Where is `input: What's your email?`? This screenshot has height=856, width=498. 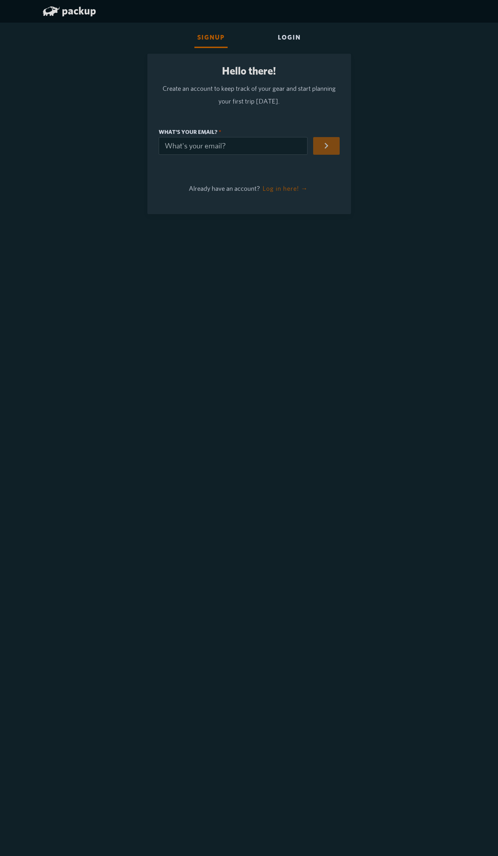 input: What's your email? is located at coordinates (233, 146).